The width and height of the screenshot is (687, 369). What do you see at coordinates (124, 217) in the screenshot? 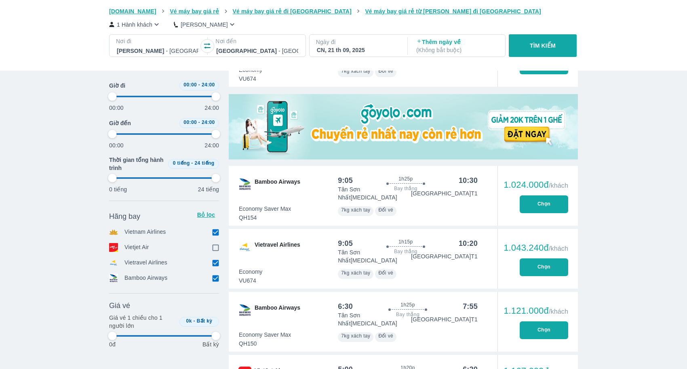
I see `span: Hãng bay` at bounding box center [124, 217].